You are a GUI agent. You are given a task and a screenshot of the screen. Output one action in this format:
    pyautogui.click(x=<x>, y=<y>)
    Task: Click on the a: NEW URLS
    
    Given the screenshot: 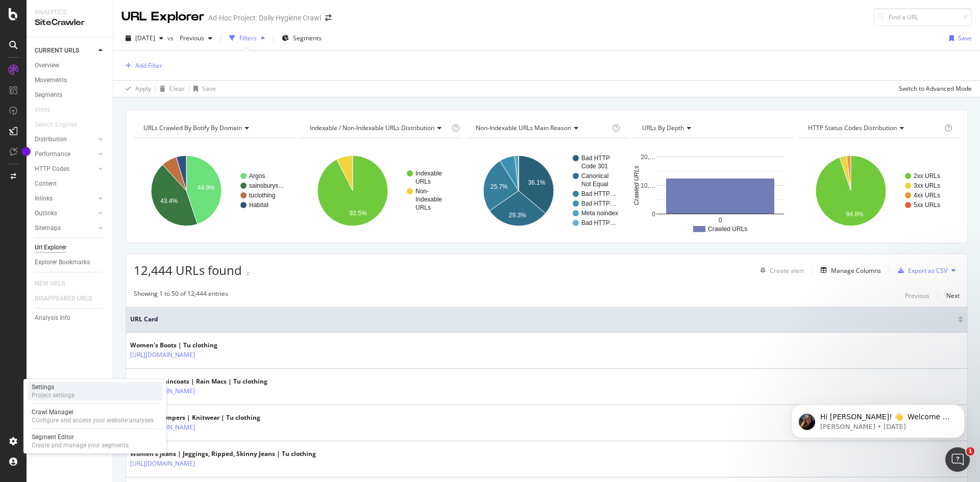 What is the action you would take?
    pyautogui.click(x=55, y=283)
    